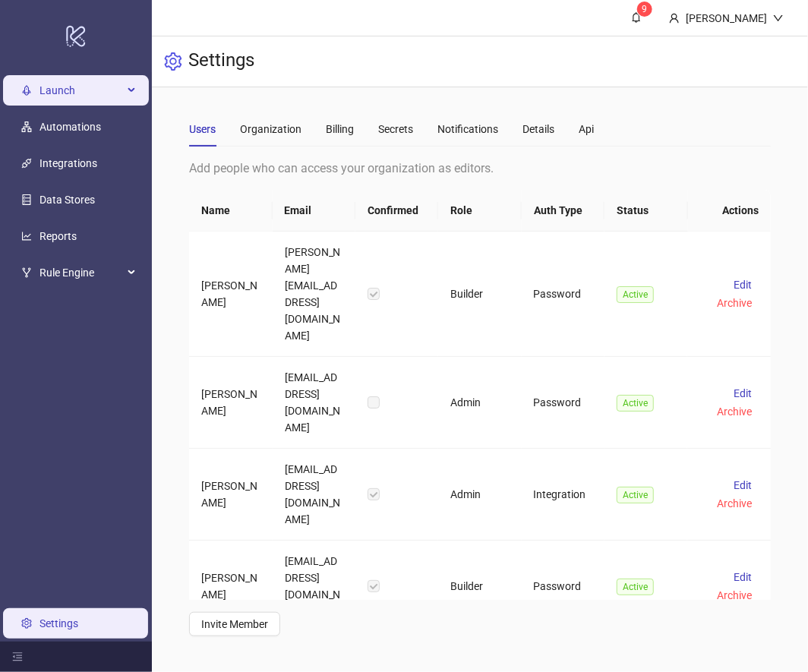  I want to click on div: Secrets, so click(396, 129).